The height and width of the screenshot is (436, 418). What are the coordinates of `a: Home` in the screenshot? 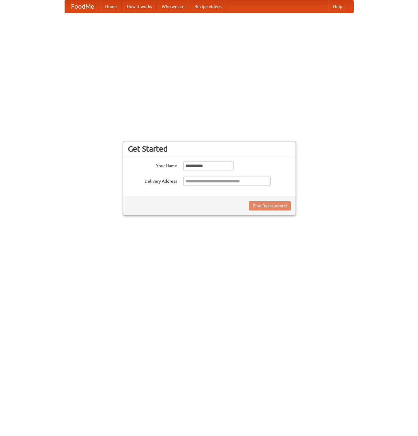 It's located at (111, 6).